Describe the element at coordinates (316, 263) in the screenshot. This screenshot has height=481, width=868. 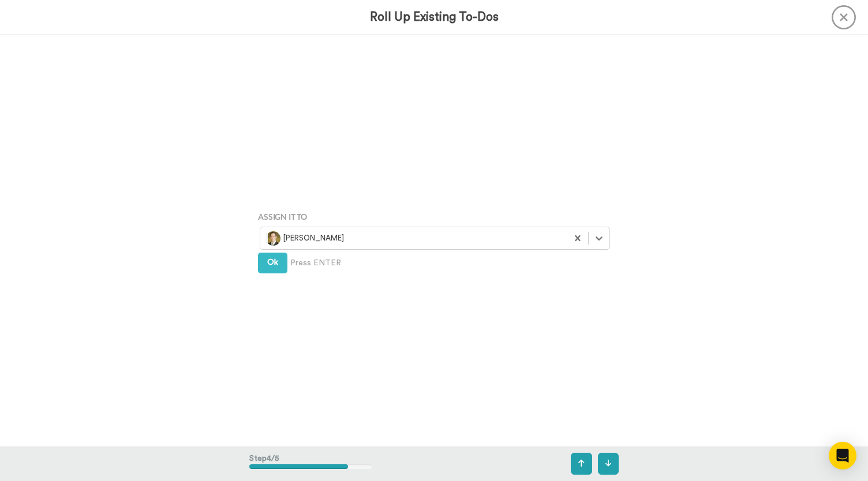
I see `span: Press ENTER` at that location.